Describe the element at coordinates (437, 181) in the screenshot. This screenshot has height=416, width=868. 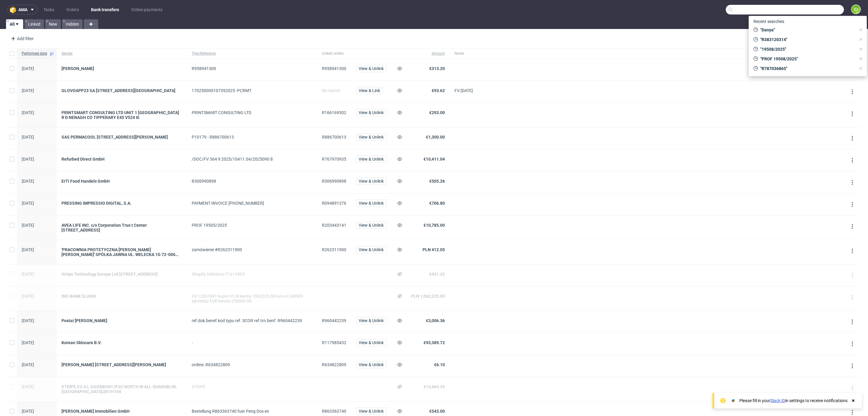
I see `span: €505.26` at that location.